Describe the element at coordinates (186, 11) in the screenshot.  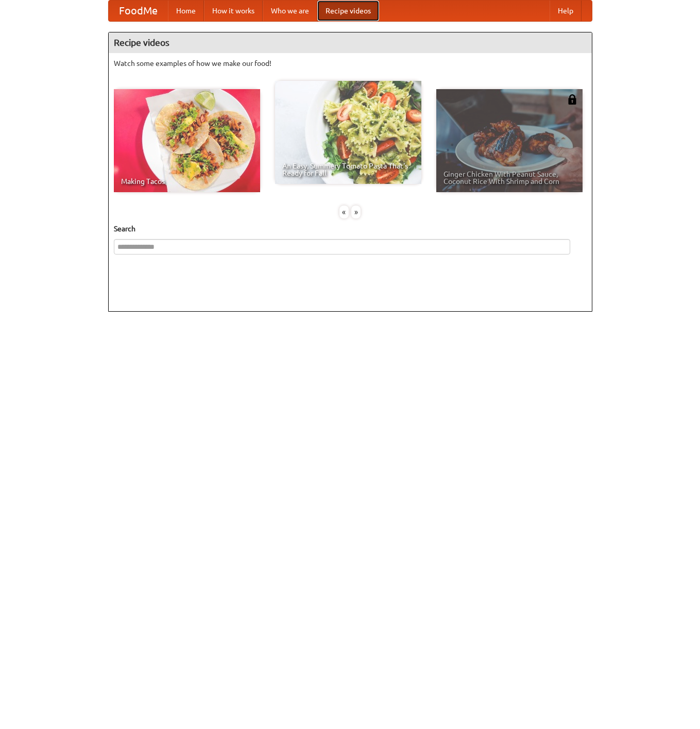
I see `a: Home` at that location.